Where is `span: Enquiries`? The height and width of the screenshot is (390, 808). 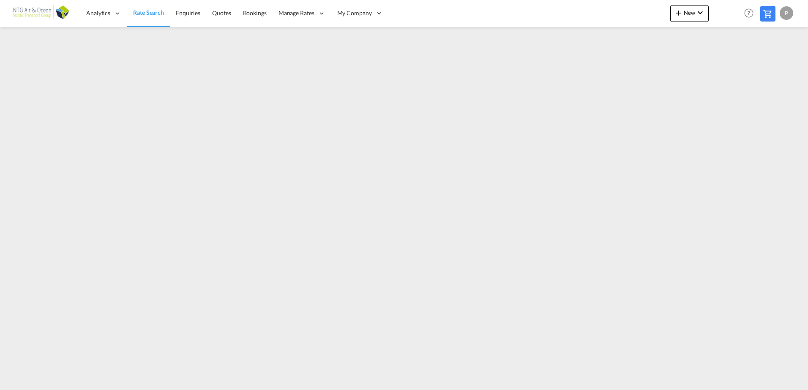
span: Enquiries is located at coordinates (188, 13).